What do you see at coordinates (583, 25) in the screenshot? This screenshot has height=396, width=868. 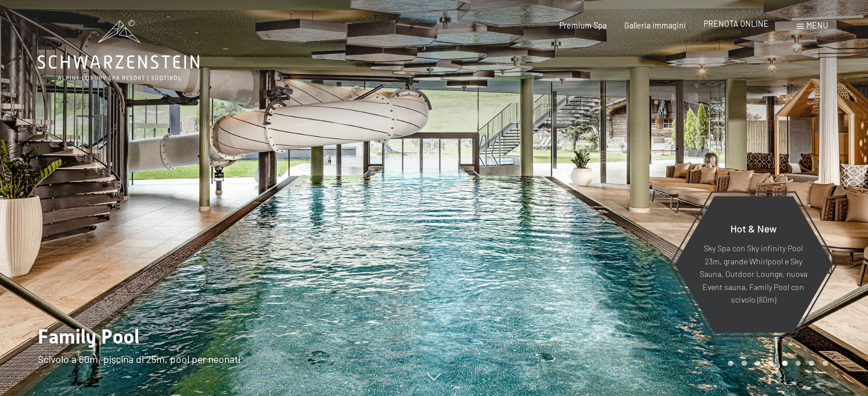 I see `a: Premium Spa` at bounding box center [583, 25].